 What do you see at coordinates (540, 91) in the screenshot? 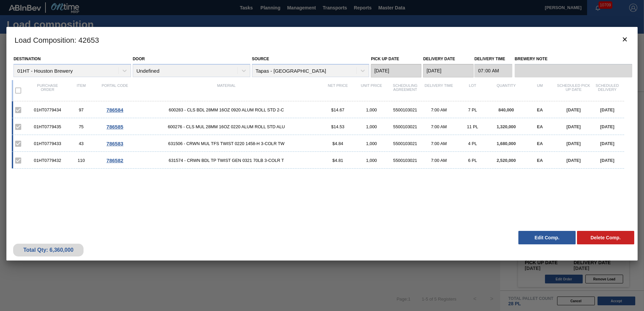
I see `div: UM` at bounding box center [540, 91].